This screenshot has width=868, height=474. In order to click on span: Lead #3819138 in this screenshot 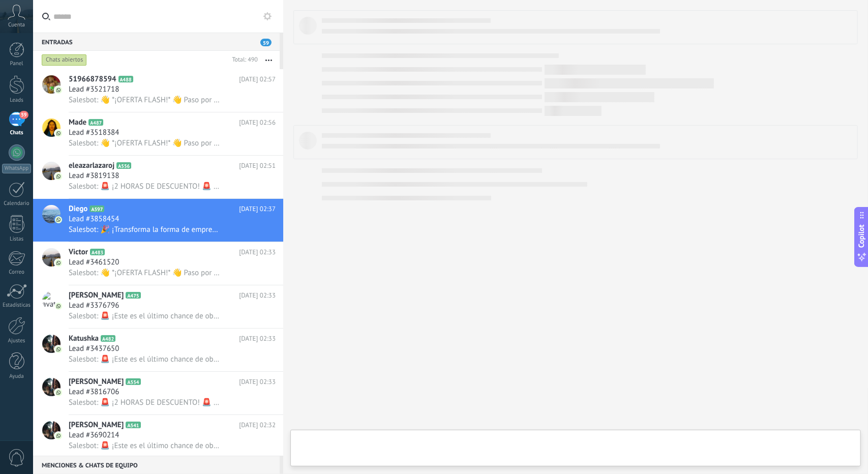, I will do `click(93, 176)`.